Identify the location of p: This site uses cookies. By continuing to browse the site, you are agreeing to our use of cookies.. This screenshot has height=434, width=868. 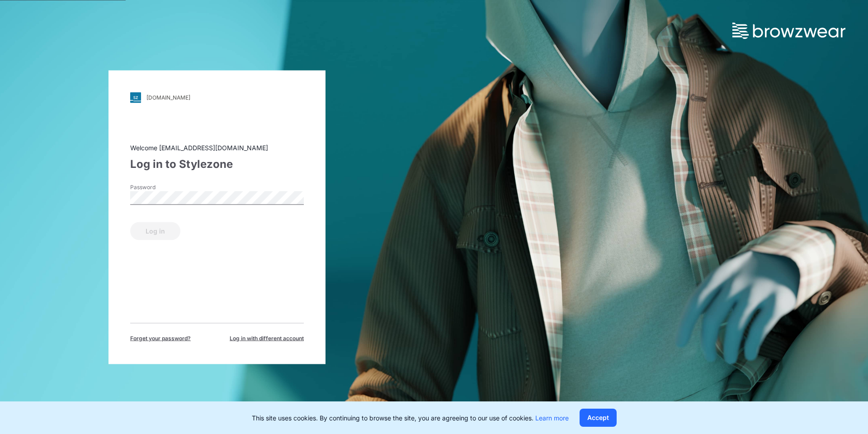
(410, 418).